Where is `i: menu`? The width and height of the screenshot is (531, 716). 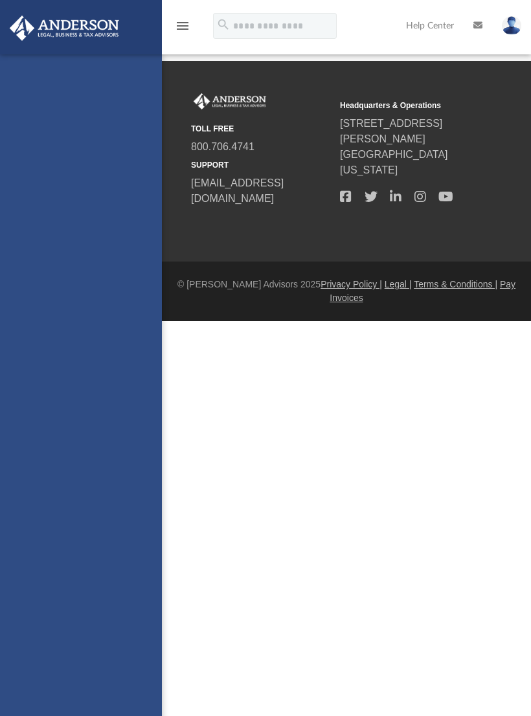 i: menu is located at coordinates (182, 26).